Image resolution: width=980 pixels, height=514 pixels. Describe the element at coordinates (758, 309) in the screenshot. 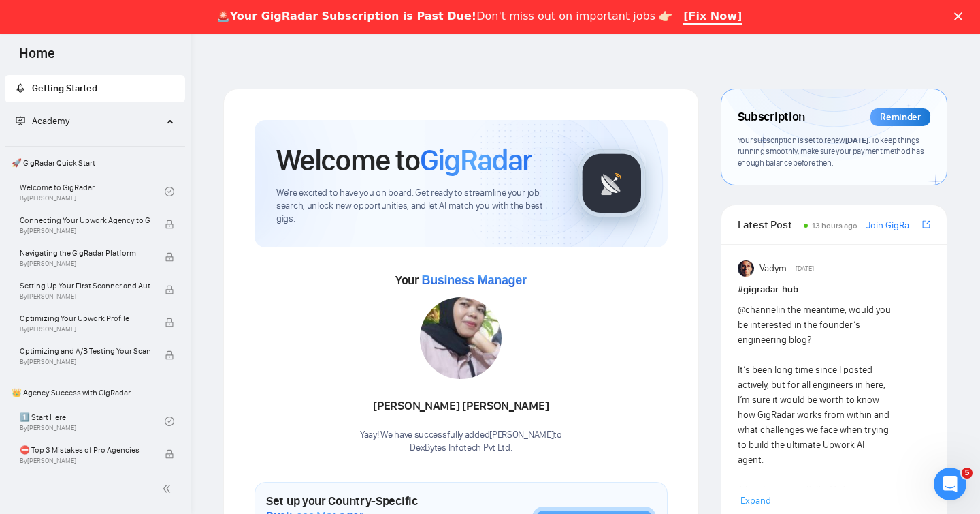

I see `span: @channel` at that location.